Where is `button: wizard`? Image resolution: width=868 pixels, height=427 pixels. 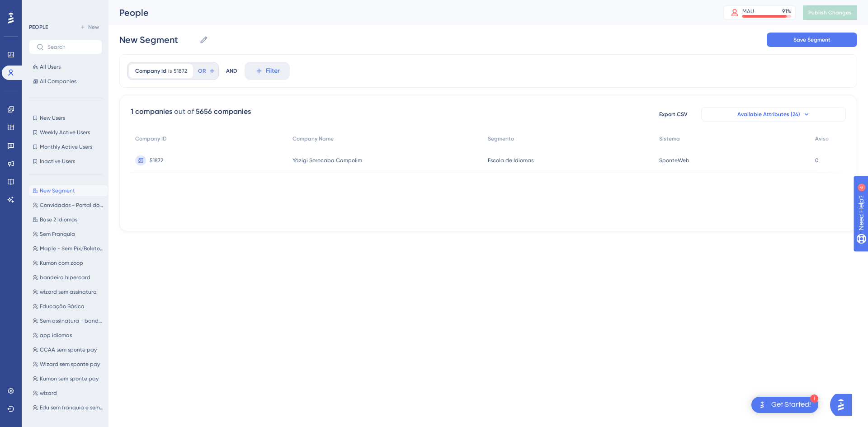 button: wizard is located at coordinates (68, 393).